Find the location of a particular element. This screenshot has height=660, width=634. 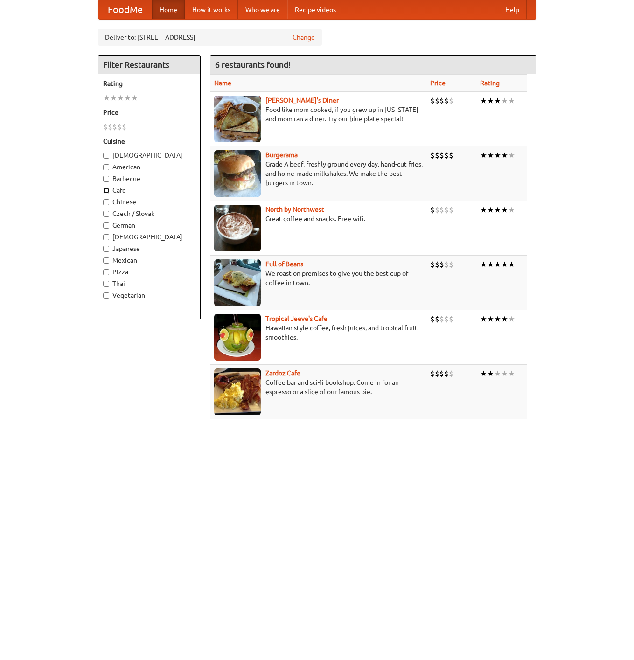

img: burgerama.jpg is located at coordinates (238, 174).